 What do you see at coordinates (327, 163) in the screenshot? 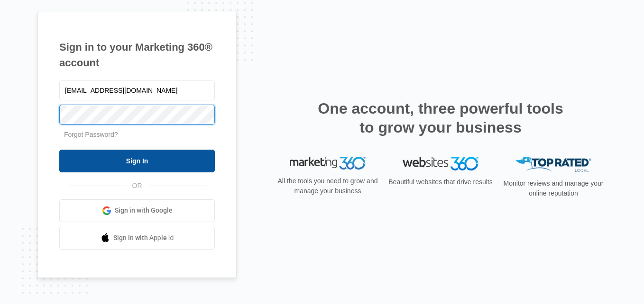
I see `img: Marketing 360` at bounding box center [327, 163].